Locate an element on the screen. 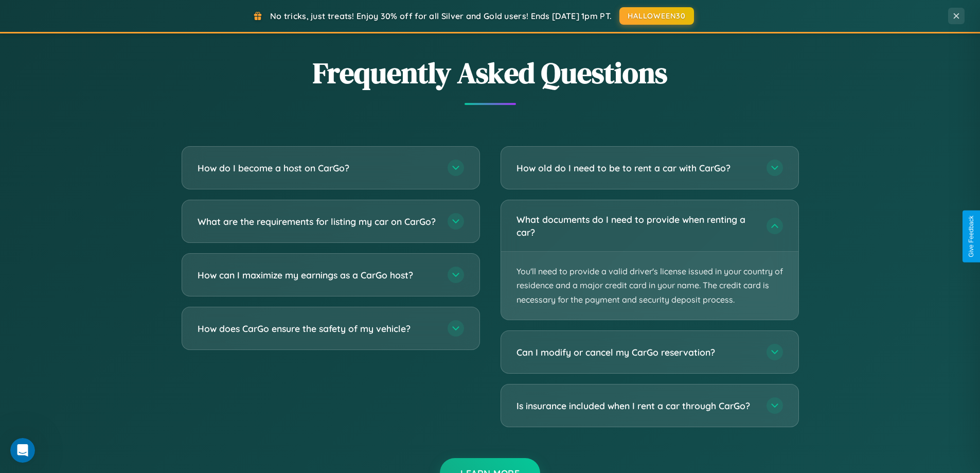 This screenshot has height=473, width=980. h3: How does CarGo ensure the safety of my vehicle? is located at coordinates (317, 329).